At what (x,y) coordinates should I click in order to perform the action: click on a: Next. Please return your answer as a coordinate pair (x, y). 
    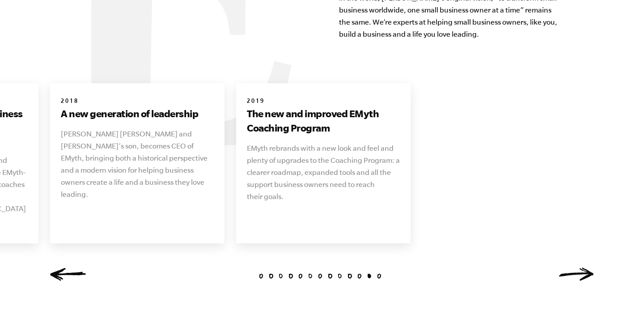
    Looking at the image, I should click on (576, 274).